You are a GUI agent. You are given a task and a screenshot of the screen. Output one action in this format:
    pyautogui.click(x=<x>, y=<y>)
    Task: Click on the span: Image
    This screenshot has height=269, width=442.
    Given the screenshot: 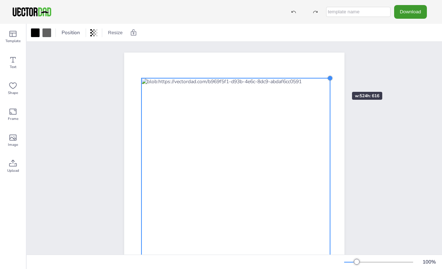 What is the action you would take?
    pyautogui.click(x=13, y=145)
    